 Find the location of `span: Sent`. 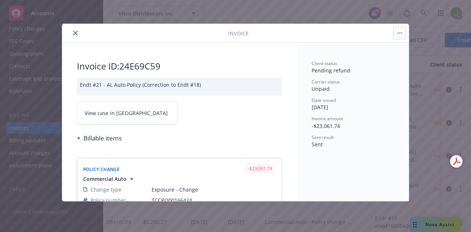

span: Sent is located at coordinates (317, 144).